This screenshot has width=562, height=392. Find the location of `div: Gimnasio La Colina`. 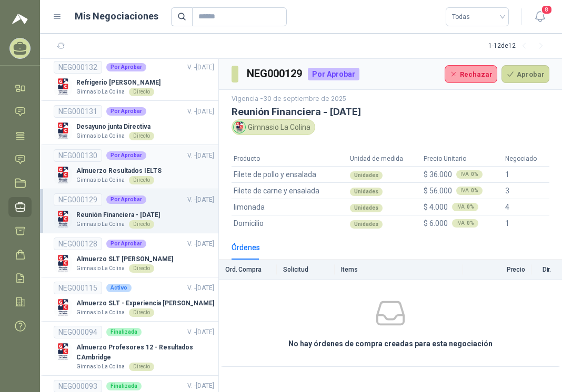

div: Gimnasio La Colina is located at coordinates (273, 127).